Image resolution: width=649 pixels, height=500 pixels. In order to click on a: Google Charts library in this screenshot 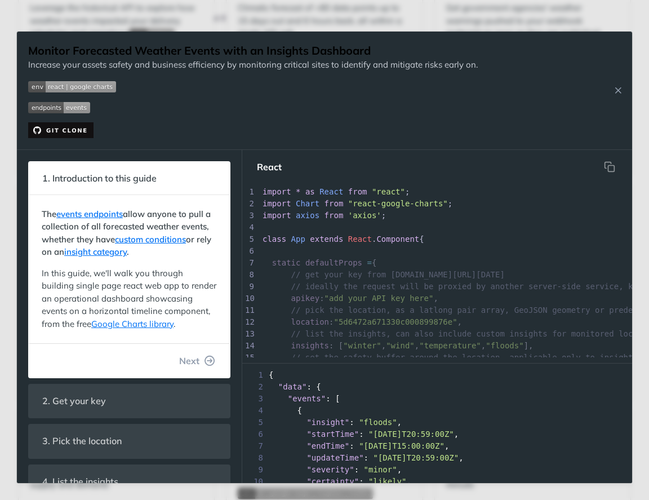, I will do `click(132, 324)`.